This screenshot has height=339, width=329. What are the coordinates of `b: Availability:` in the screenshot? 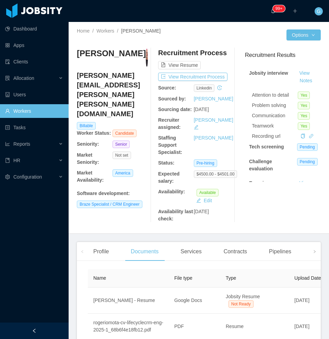 It's located at (171, 192).